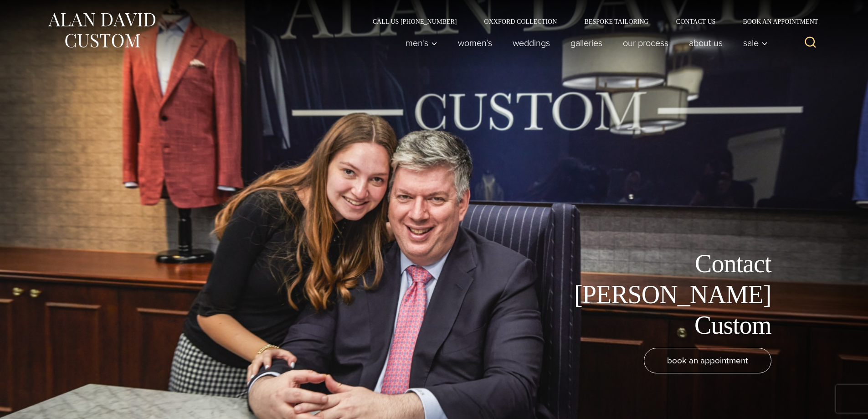  What do you see at coordinates (102, 30) in the screenshot?
I see `img: Alan David Custom` at bounding box center [102, 30].